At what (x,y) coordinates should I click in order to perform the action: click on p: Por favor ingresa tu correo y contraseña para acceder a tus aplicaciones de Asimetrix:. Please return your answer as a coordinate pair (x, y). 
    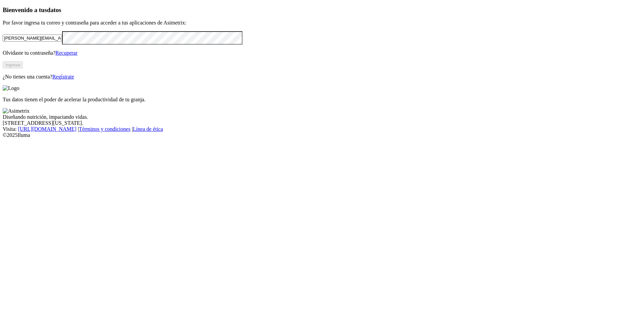
    Looking at the image, I should click on (322, 23).